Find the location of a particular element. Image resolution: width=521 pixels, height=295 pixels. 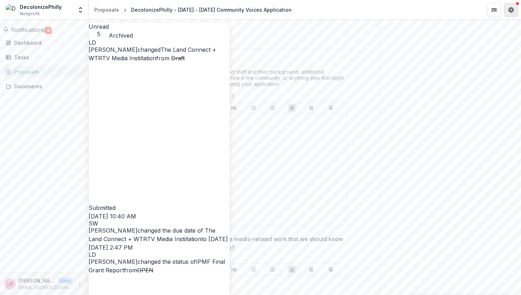

div: Tasks is located at coordinates (47, 57).